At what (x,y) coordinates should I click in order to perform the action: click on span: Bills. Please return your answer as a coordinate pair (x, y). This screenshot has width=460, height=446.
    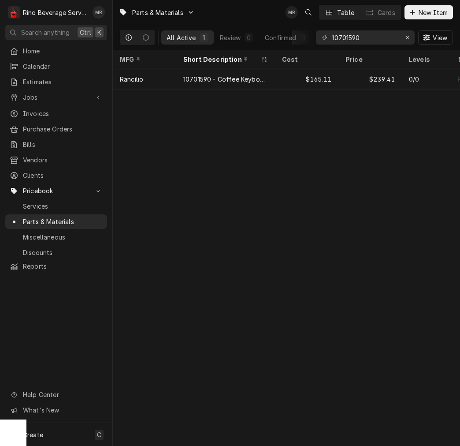
    Looking at the image, I should click on (63, 144).